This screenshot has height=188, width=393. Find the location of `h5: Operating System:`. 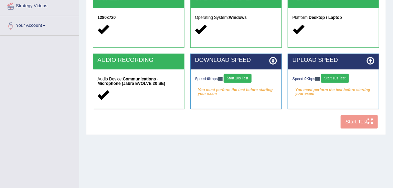

h5: Operating System: is located at coordinates (236, 18).